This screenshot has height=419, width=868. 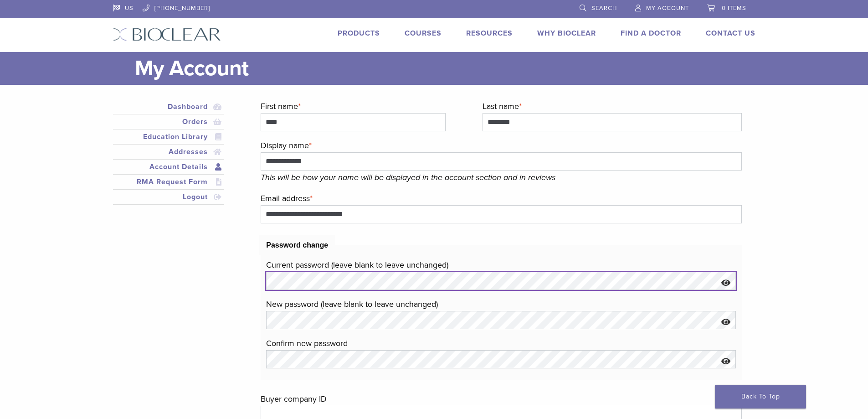 What do you see at coordinates (490, 33) in the screenshot?
I see `a: Resources` at bounding box center [490, 33].